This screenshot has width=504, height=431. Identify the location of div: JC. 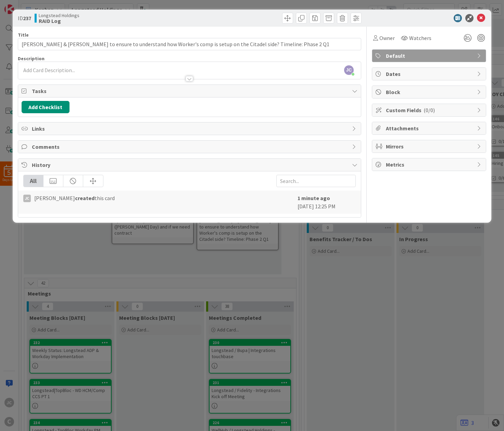
(27, 199).